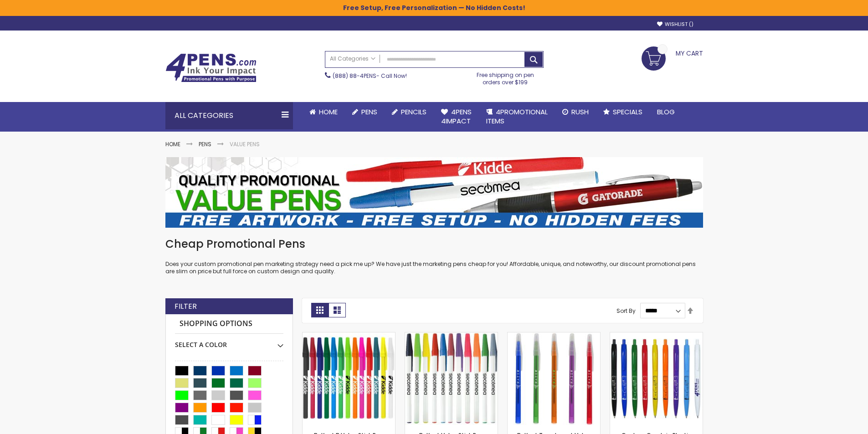 This screenshot has width=868, height=434. What do you see at coordinates (626, 311) in the screenshot?
I see `label: Sort By` at bounding box center [626, 311].